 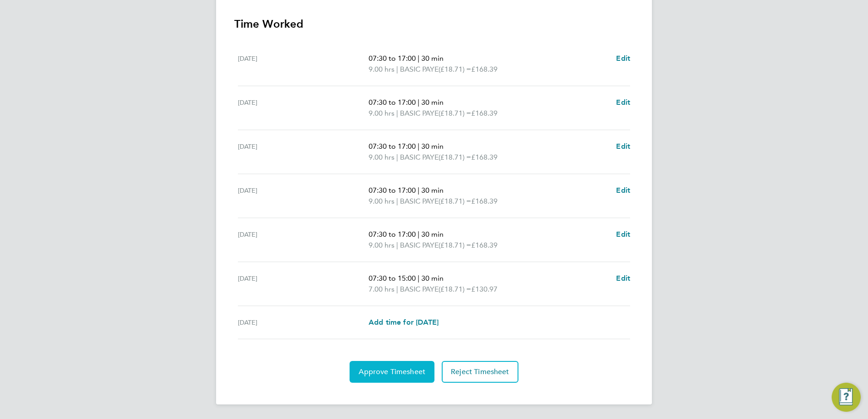 What do you see at coordinates (392, 372) in the screenshot?
I see `button: Approve Timesheet` at bounding box center [392, 372].